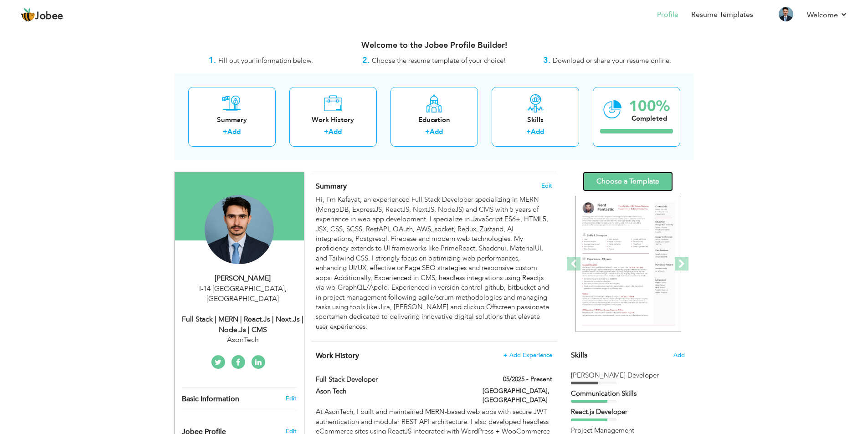 The width and height of the screenshot is (868, 434). Describe the element at coordinates (439, 61) in the screenshot. I see `span: Choose the resume template of your choice!` at that location.